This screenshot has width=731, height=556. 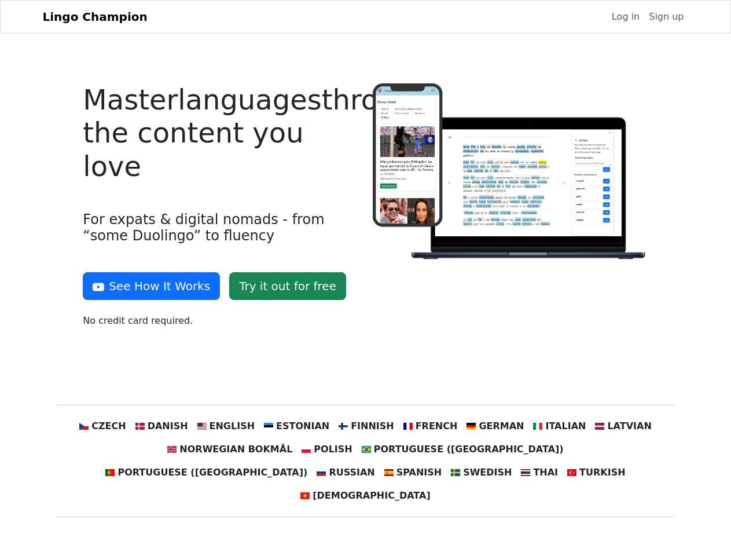 What do you see at coordinates (572, 472) in the screenshot?
I see `img: tr.svg` at bounding box center [572, 472].